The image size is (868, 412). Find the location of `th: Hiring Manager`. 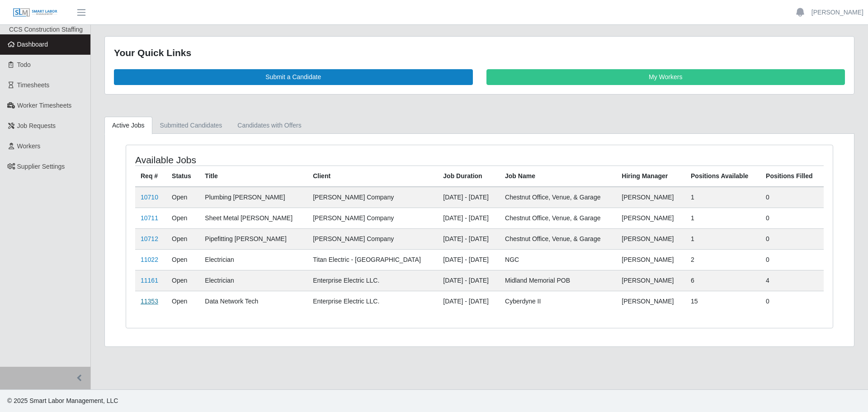

th: Hiring Manager is located at coordinates (651, 175).